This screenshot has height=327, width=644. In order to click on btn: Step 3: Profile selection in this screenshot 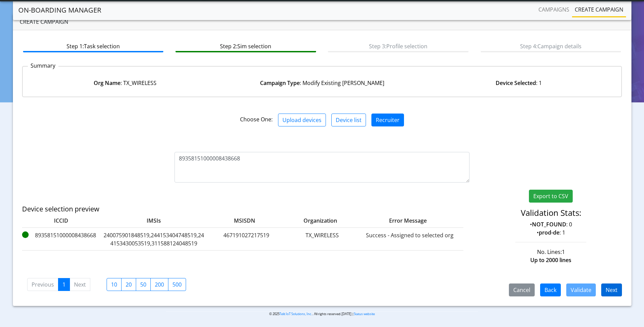, I will do `click(398, 46)`.